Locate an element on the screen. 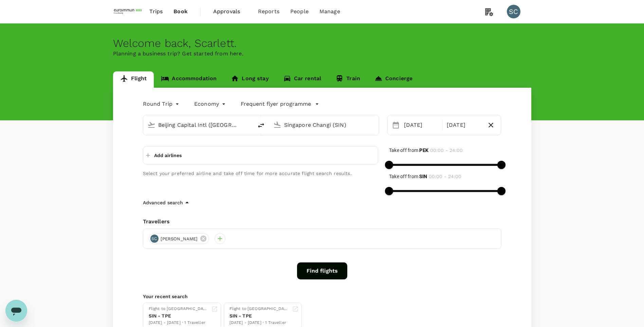 This screenshot has width=644, height=327. img: EUROIMMUN (South East Asia) Pte. Ltd. is located at coordinates (129, 11).